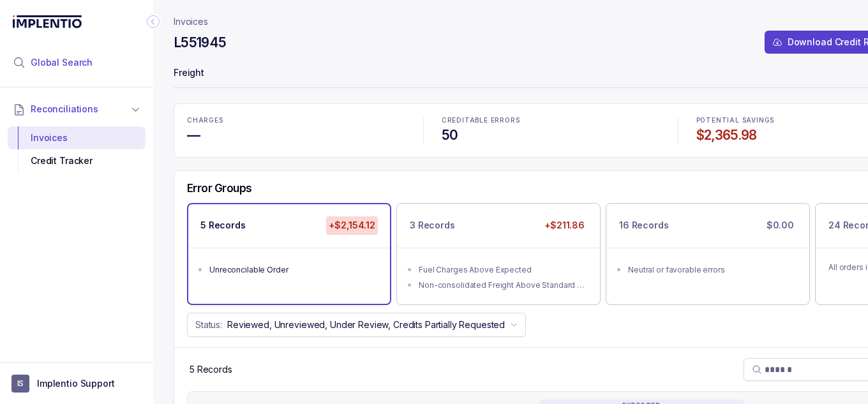 Image resolution: width=868 pixels, height=404 pixels. What do you see at coordinates (210, 370) in the screenshot?
I see `div: Remaining page entries` at bounding box center [210, 370].